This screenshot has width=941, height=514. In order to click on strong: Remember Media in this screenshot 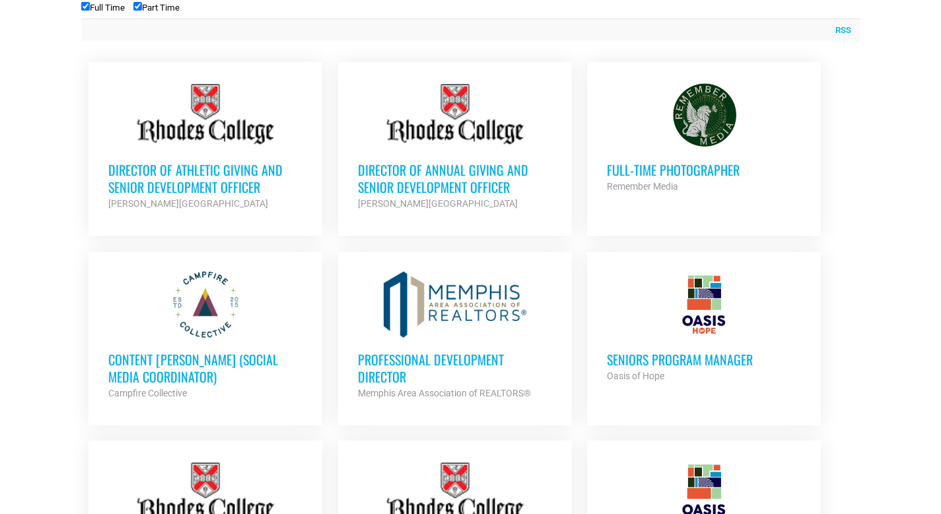, I will do `click(642, 186)`.